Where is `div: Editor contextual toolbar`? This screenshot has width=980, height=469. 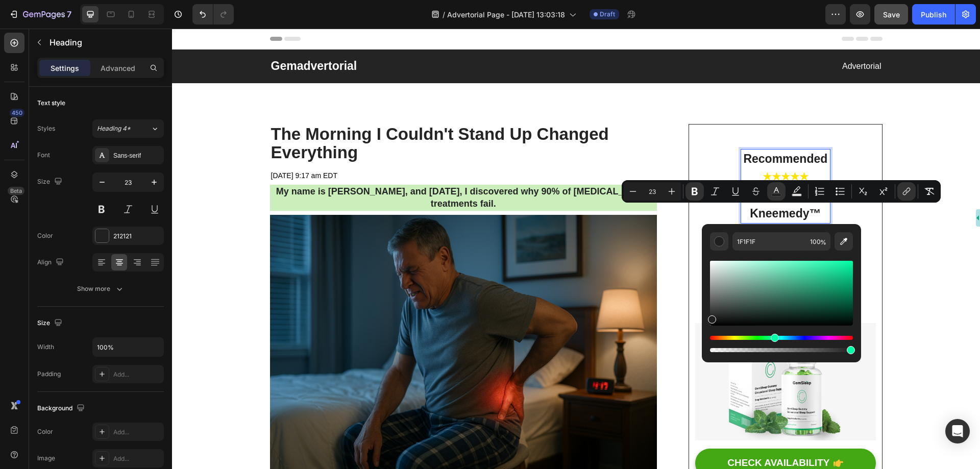
div: Editor contextual toolbar is located at coordinates (781, 192).